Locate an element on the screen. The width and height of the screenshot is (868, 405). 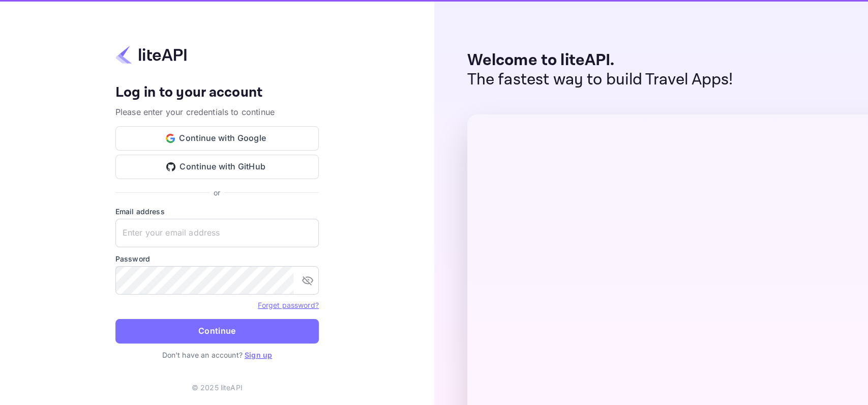
label: Password is located at coordinates (217, 258).